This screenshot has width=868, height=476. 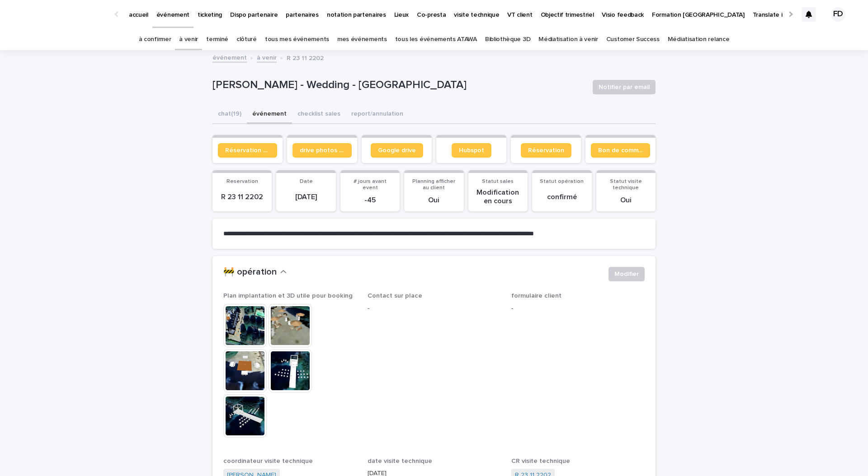 I want to click on span: coordinateur visite technique, so click(x=268, y=461).